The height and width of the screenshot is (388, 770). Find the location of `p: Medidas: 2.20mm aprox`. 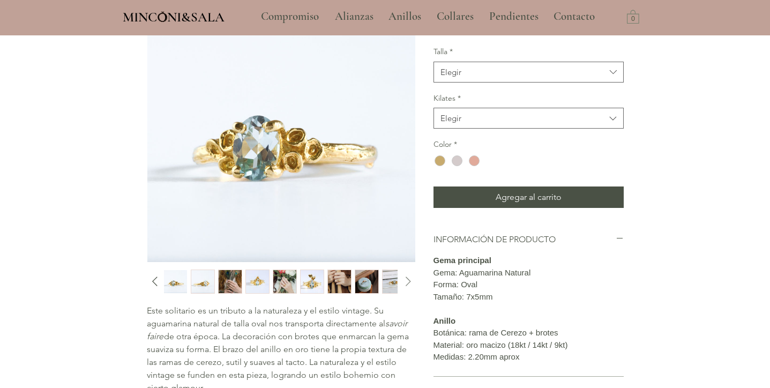

p: Medidas: 2.20mm aprox is located at coordinates (529, 357).